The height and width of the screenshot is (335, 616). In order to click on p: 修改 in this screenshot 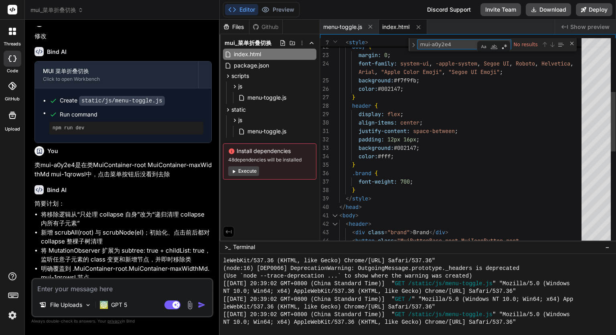, I will do `click(123, 36)`.